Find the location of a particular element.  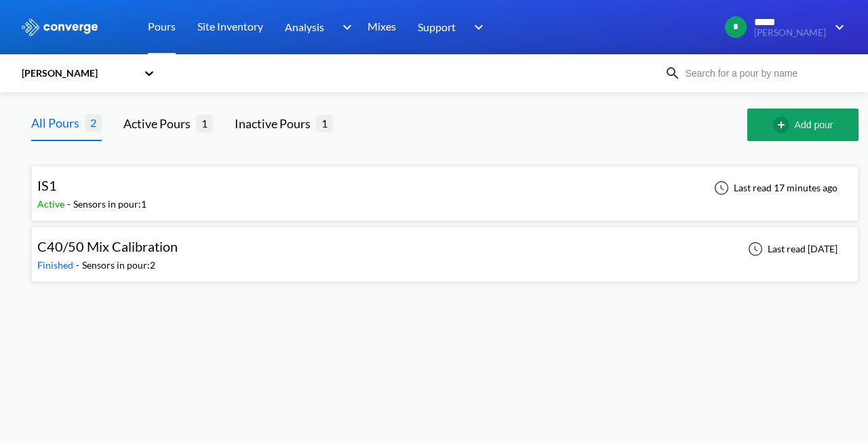

div: Last read 17 minutes ago is located at coordinates (774, 188).